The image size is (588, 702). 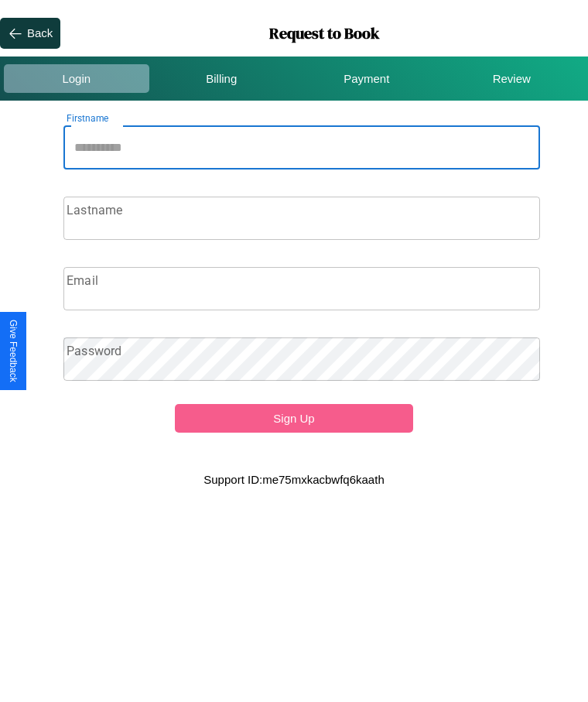 I want to click on div: Give Feedback, so click(x=13, y=351).